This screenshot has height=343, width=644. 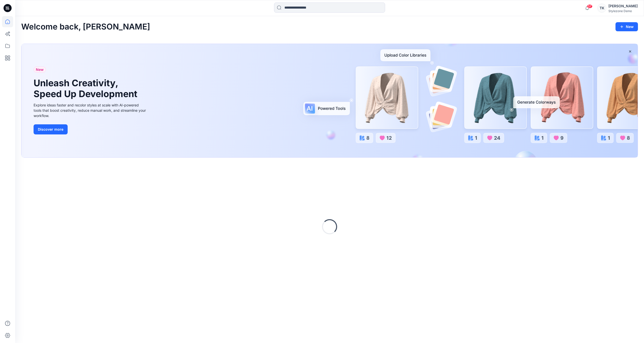 I want to click on div: Explore ideas faster and recolor styles at scale with AI-powered tools that boost creativity, red..., so click(x=90, y=110).